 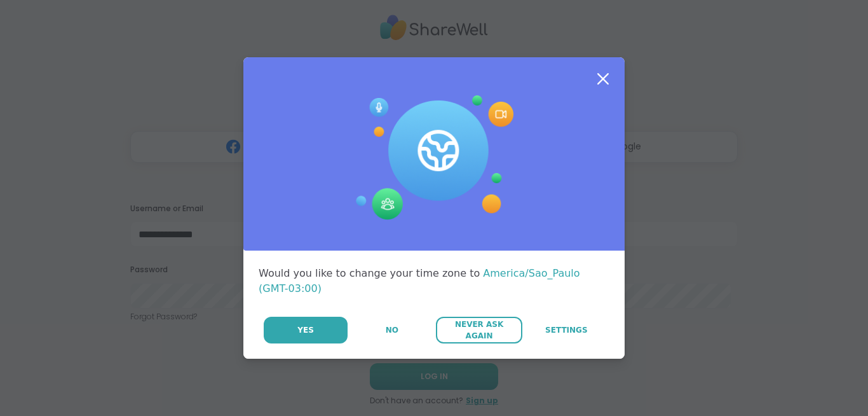 What do you see at coordinates (434, 281) in the screenshot?
I see `div: Would you like to change your time zone to` at bounding box center [434, 281].